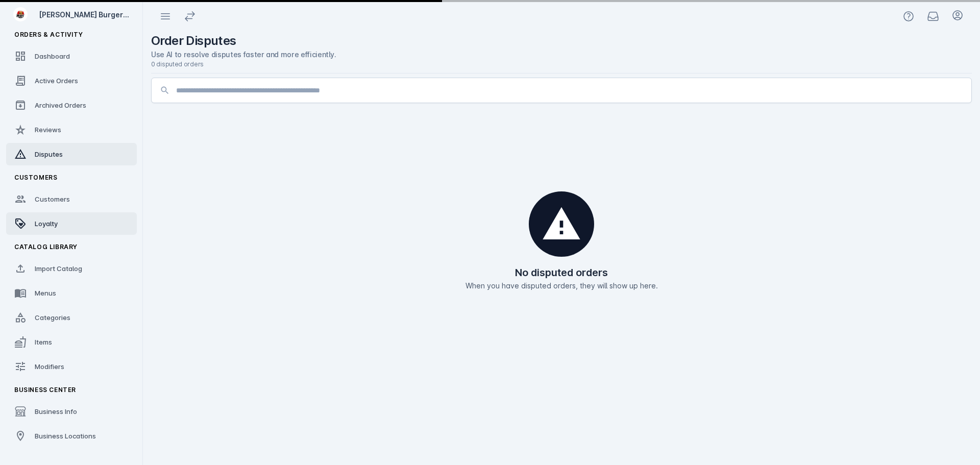  Describe the element at coordinates (49, 34) in the screenshot. I see `span: Orders & Activity` at that location.